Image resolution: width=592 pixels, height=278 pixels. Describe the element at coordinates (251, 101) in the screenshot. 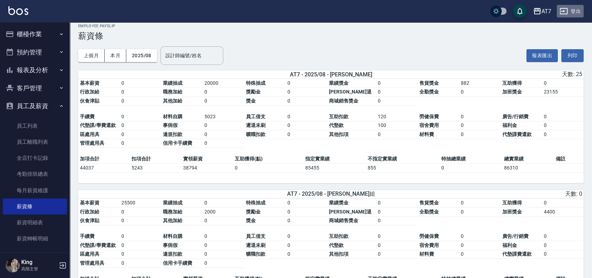

I see `span: 獎金` at that location.